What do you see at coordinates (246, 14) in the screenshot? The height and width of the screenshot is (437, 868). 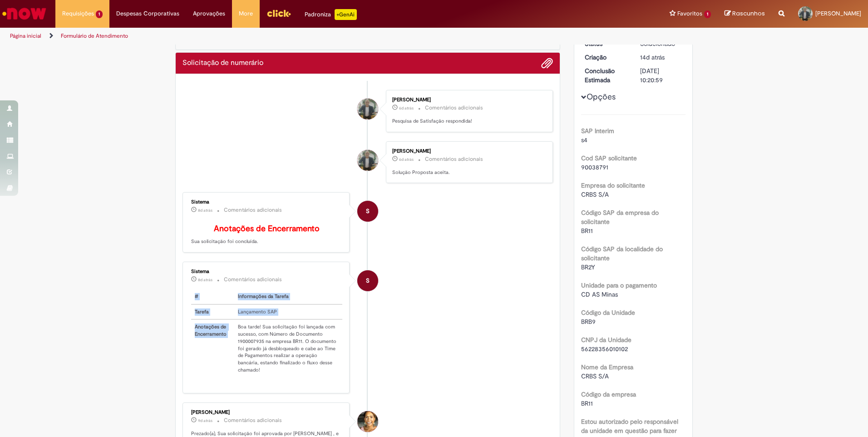 I see `span: More` at bounding box center [246, 14].